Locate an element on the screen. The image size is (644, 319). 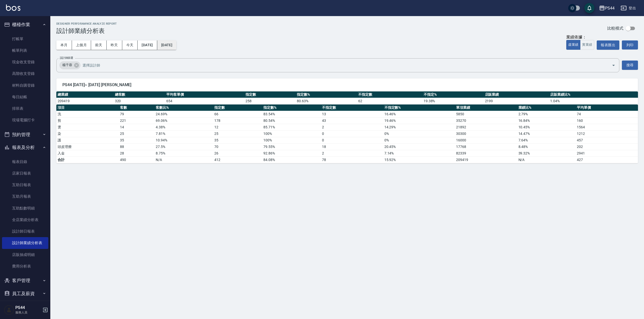
td: 79 is located at coordinates (136, 114).